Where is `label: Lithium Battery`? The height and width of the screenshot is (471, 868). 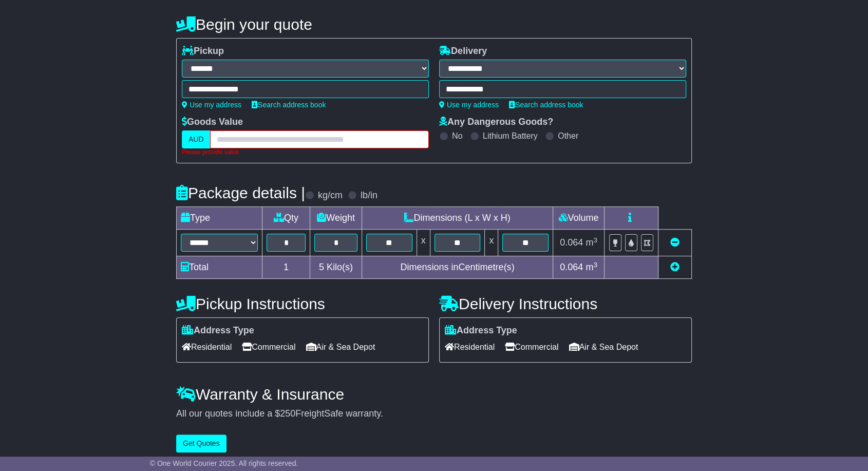
label: Lithium Battery is located at coordinates (510, 136).